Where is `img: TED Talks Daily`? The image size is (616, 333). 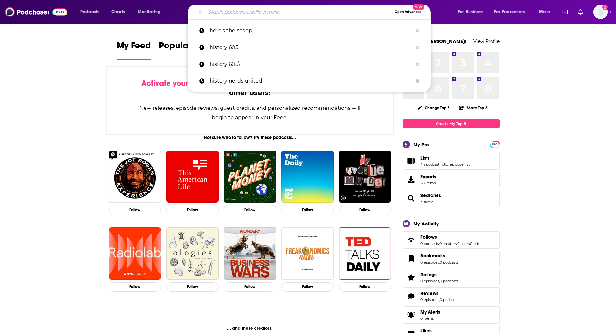 img: TED Talks Daily is located at coordinates (365, 254).